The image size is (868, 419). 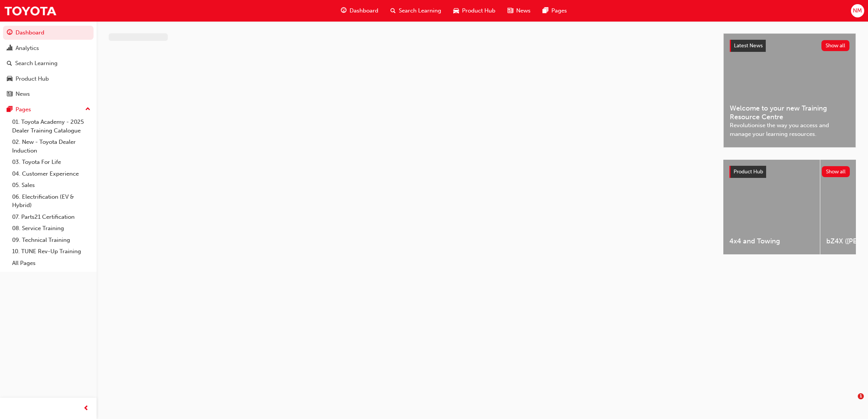 I want to click on a: guage-iconDashboard, so click(x=360, y=11).